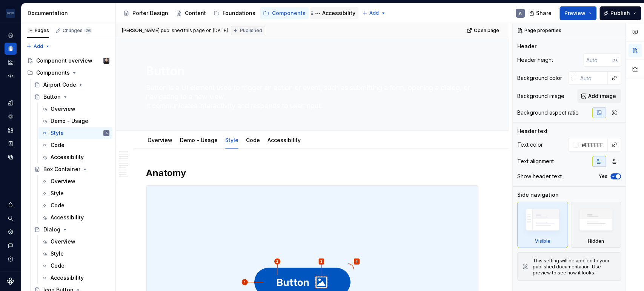 This screenshot has width=644, height=291. What do you see at coordinates (10, 76) in the screenshot?
I see `div: Code automation` at bounding box center [10, 76].